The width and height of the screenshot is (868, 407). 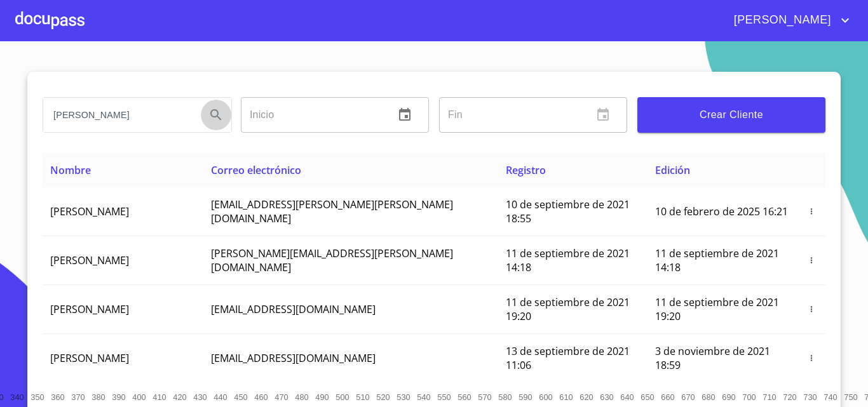 What do you see at coordinates (301, 396) in the screenshot?
I see `span: 480` at bounding box center [301, 396].